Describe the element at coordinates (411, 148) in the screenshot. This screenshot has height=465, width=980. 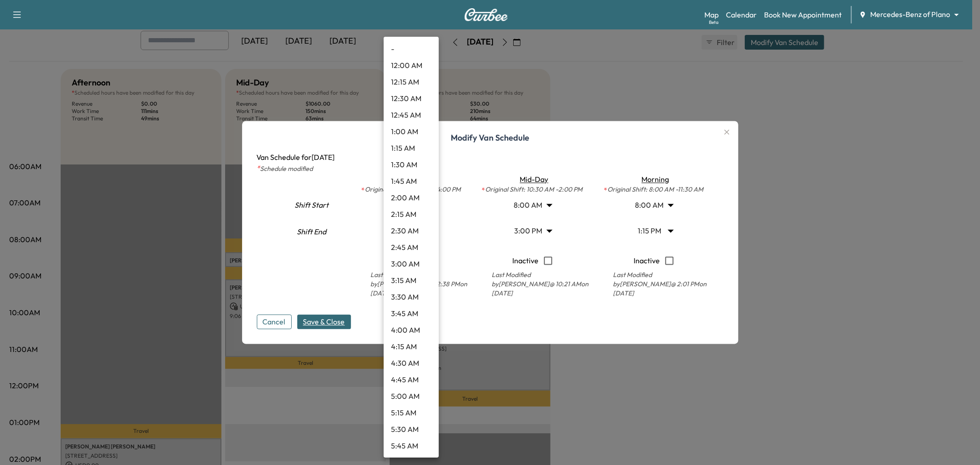
I see `li: 1:15 AM` at that location.